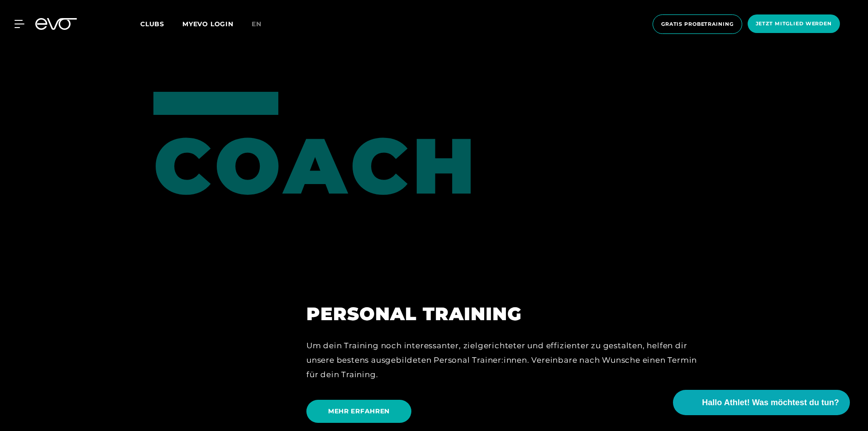  Describe the element at coordinates (361, 411) in the screenshot. I see `a: MEHR ERFAHREN` at that location.